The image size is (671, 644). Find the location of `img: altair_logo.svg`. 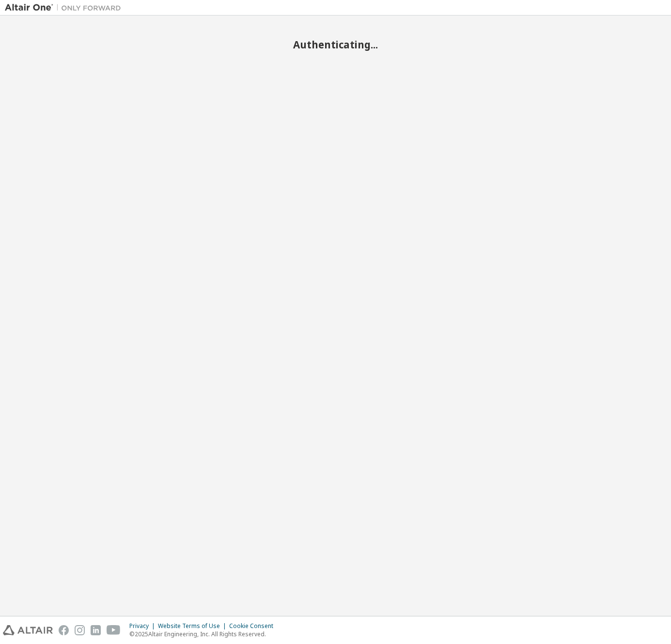

img: altair_logo.svg is located at coordinates (27, 630).